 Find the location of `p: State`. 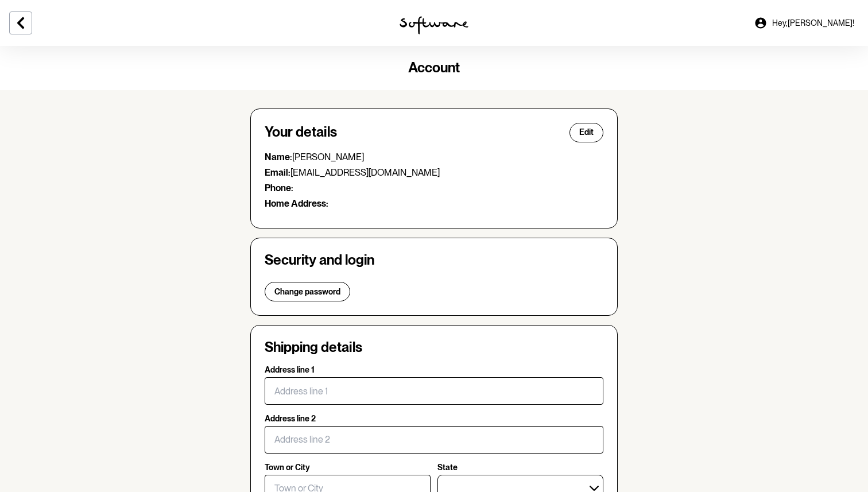

p: State is located at coordinates (447, 467).